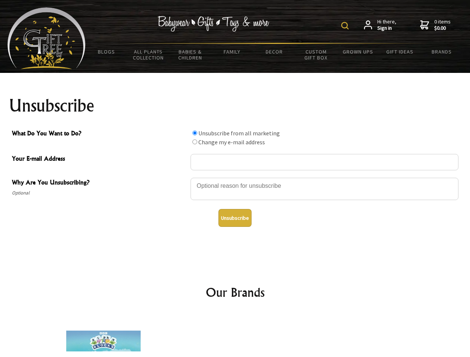  Describe the element at coordinates (386, 25) in the screenshot. I see `span: Hi there,` at that location.